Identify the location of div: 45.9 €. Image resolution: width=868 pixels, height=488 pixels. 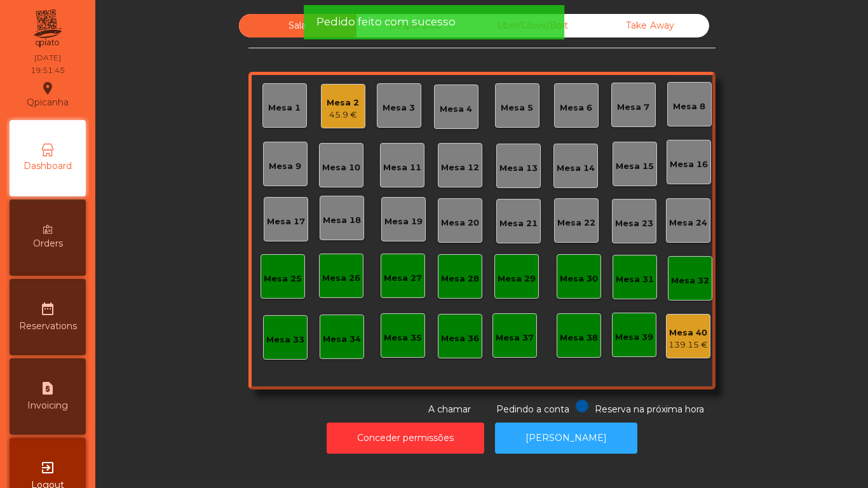
(343, 115).